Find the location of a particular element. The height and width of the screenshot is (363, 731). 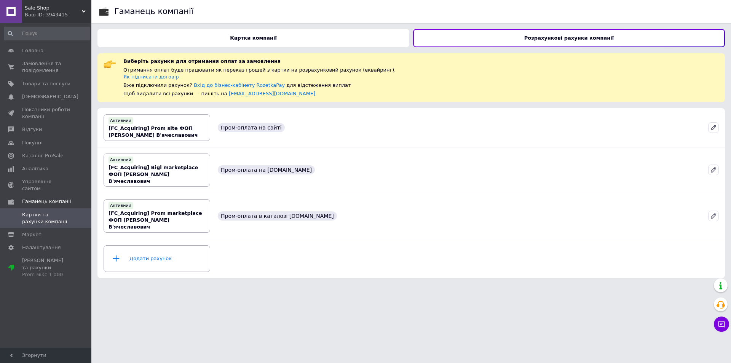

b: Картки компанії is located at coordinates (253, 38).